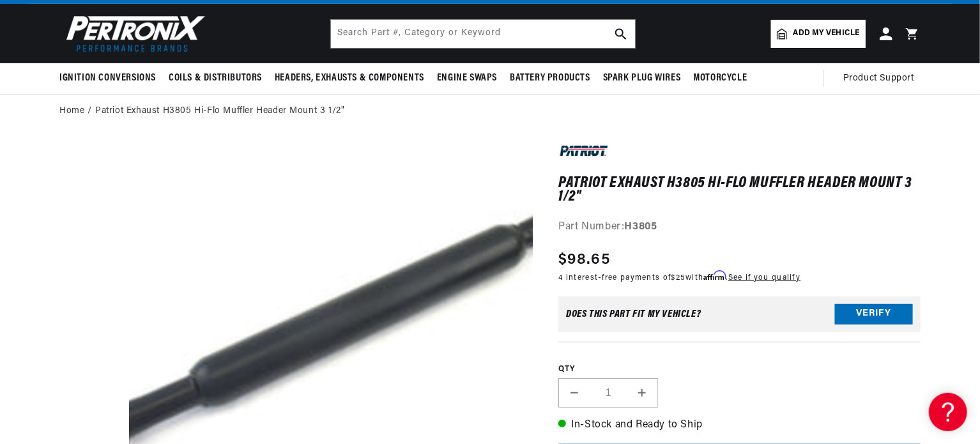 The height and width of the screenshot is (444, 980). I want to click on a: Patriot Exhaust H3805 Hi-Flo Muffler Header Mount 3 1/2", so click(220, 111).